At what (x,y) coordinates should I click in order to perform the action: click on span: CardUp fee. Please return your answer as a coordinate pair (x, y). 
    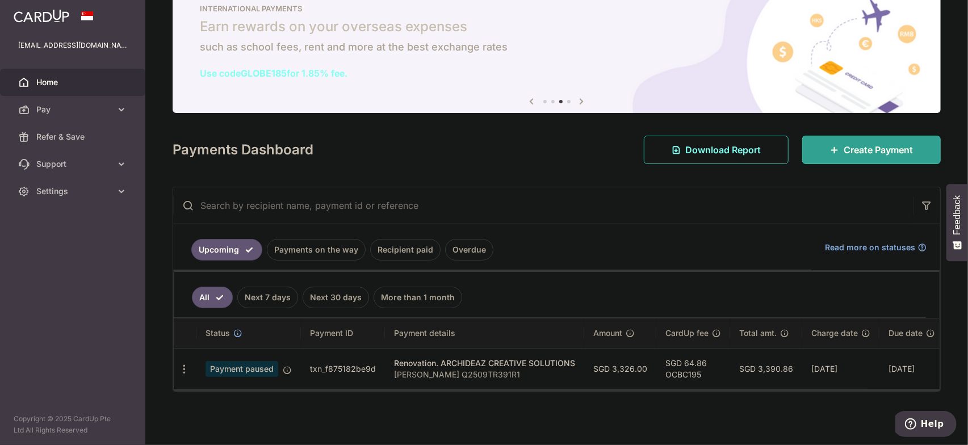
    Looking at the image, I should click on (687, 333).